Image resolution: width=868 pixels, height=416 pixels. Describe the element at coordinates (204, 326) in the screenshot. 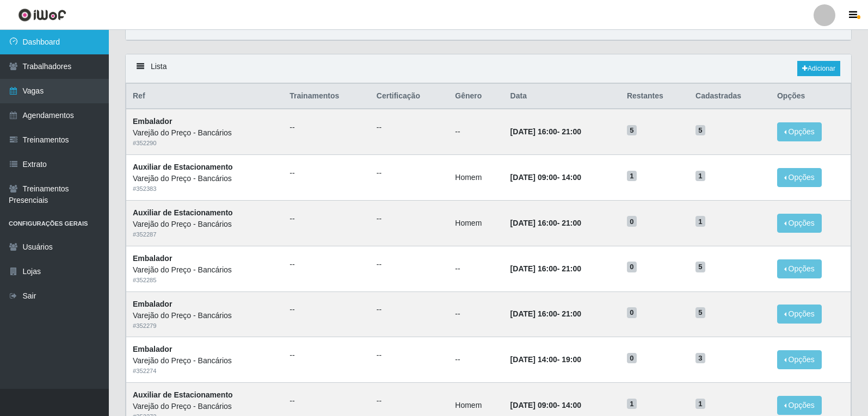

I see `div: # 352279` at that location.